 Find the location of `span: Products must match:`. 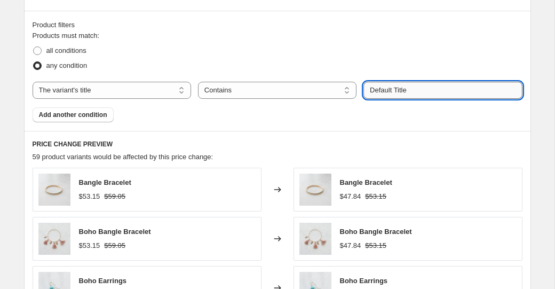

span: Products must match: is located at coordinates (66, 35).